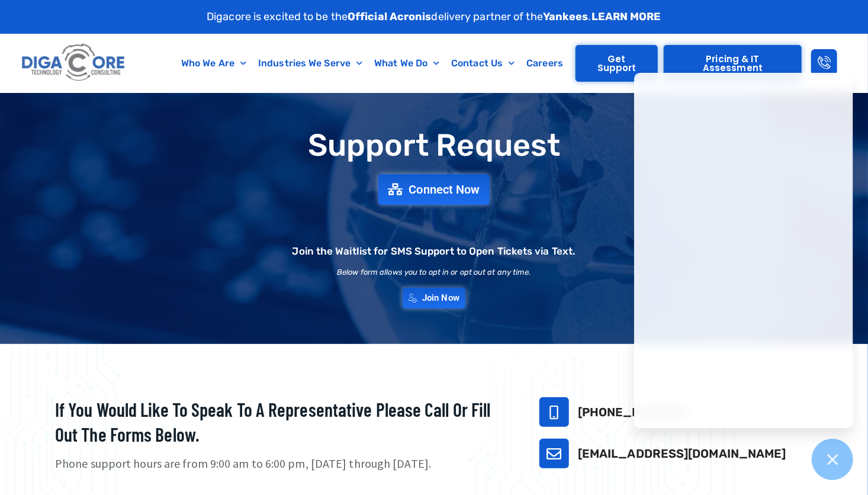 The width and height of the screenshot is (868, 495). What do you see at coordinates (434, 298) in the screenshot?
I see `a: Join Now` at bounding box center [434, 298].